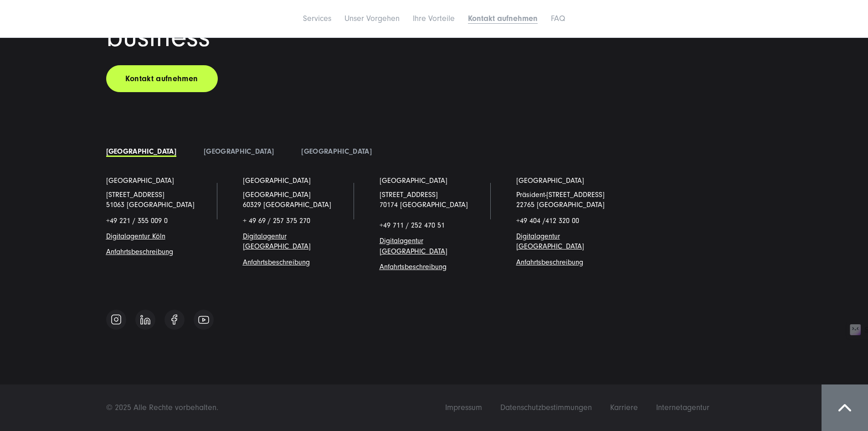 The width and height of the screenshot is (868, 431). I want to click on span: +49 404 /, so click(548, 220).